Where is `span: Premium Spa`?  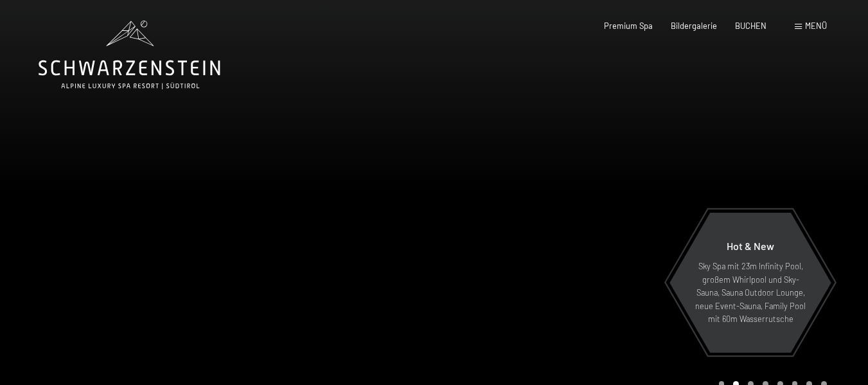
span: Premium Spa is located at coordinates (628, 25).